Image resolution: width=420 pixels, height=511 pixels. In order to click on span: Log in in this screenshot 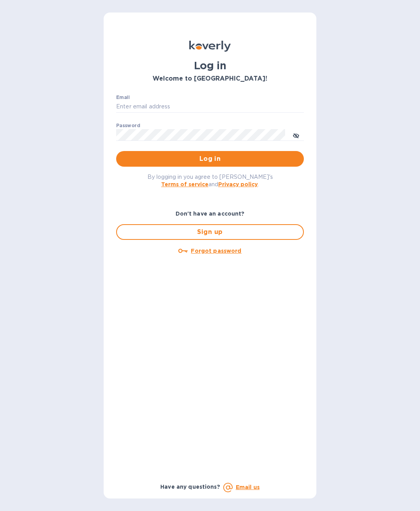, I will do `click(210, 159)`.